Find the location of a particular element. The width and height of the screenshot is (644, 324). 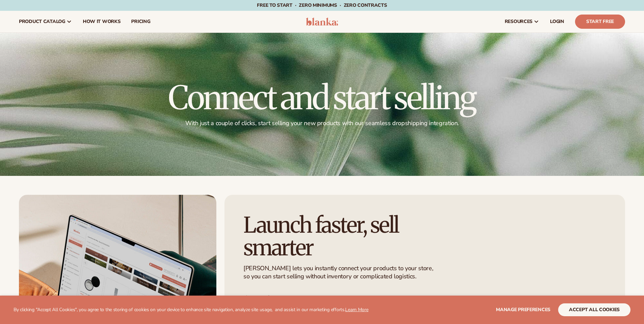

a: Start Free is located at coordinates (600, 22).